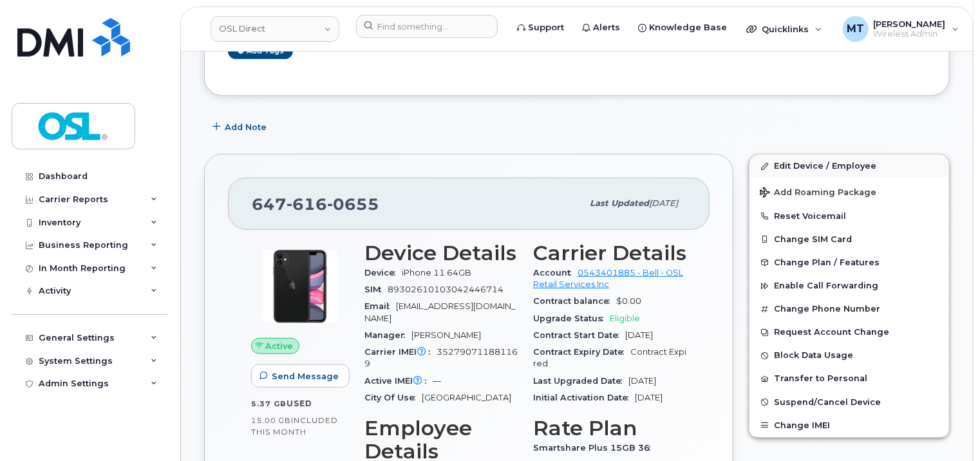 The width and height of the screenshot is (980, 461). Describe the element at coordinates (305, 376) in the screenshot. I see `span: Send Message` at that location.